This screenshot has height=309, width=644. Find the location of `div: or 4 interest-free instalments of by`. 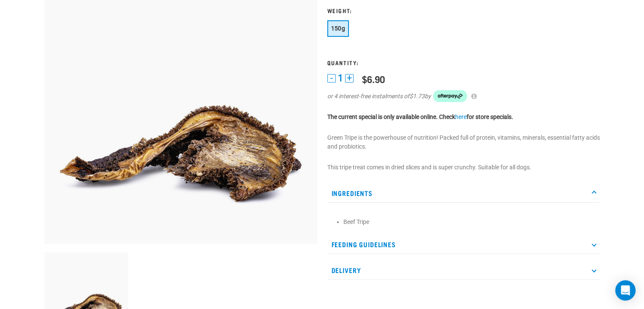

div: or 4 interest-free instalments of by is located at coordinates (464, 96).